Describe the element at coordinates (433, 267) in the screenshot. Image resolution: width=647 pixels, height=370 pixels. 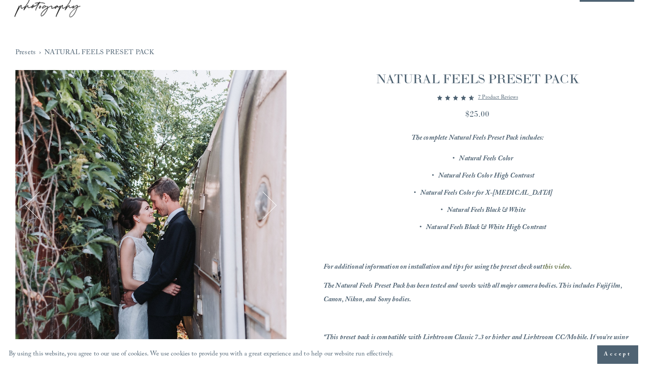
I see `em: For additional information on installation and tips for using the preset check out` at that location.